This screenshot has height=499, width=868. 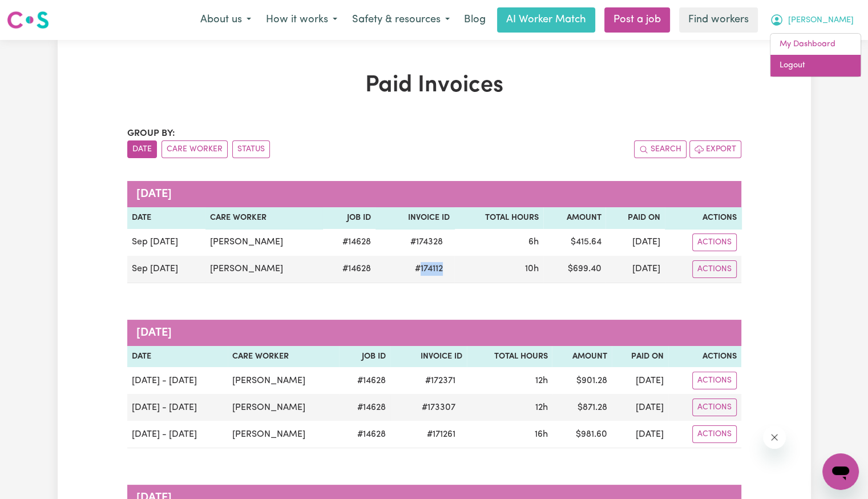 I want to click on button: Safety & resources, so click(x=401, y=20).